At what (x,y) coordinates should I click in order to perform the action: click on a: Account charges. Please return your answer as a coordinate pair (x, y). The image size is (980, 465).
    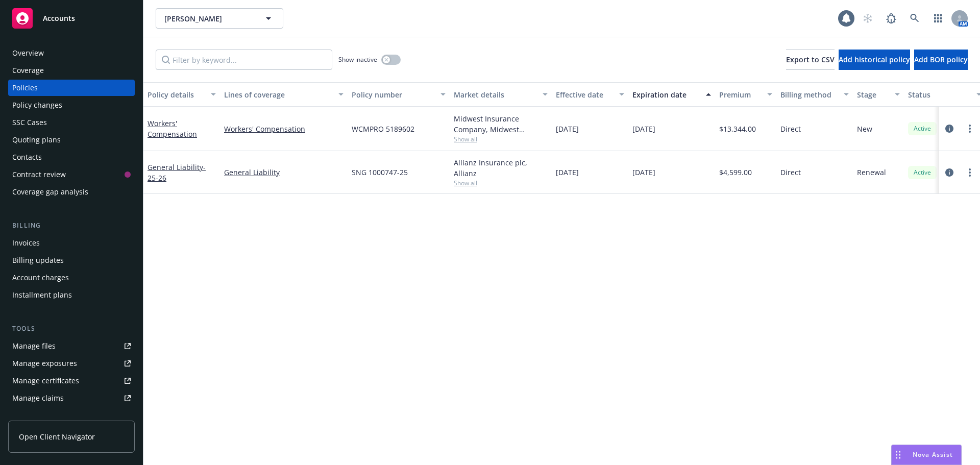
    Looking at the image, I should click on (72, 278).